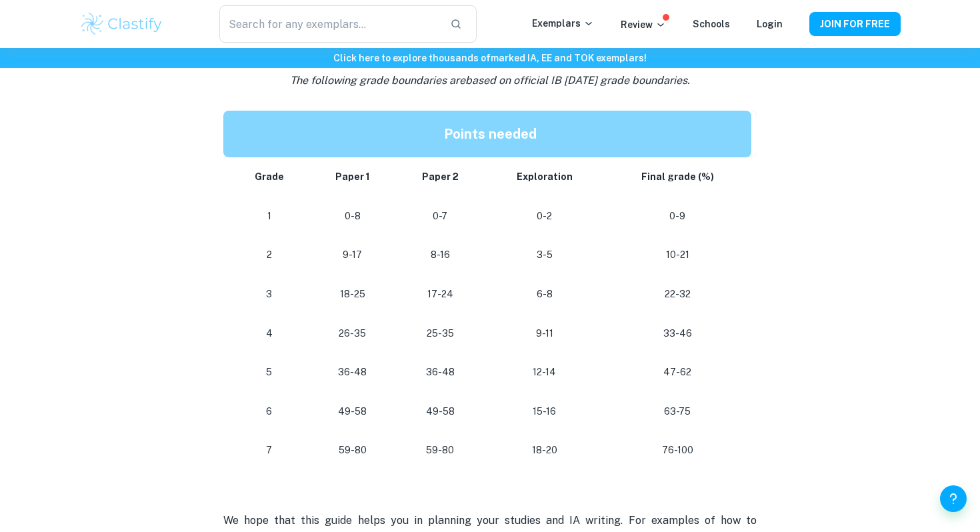 The width and height of the screenshot is (980, 532). I want to click on p: 0-7, so click(440, 216).